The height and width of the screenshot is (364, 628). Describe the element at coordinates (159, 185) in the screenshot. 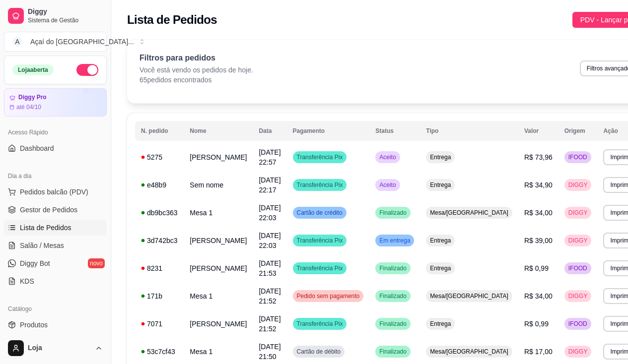

I see `div: e48b9` at that location.